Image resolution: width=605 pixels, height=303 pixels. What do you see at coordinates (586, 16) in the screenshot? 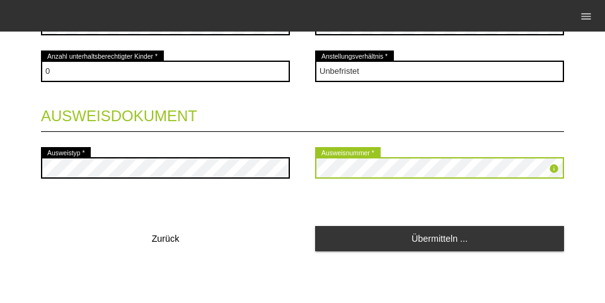
I see `a: menu` at bounding box center [586, 16].